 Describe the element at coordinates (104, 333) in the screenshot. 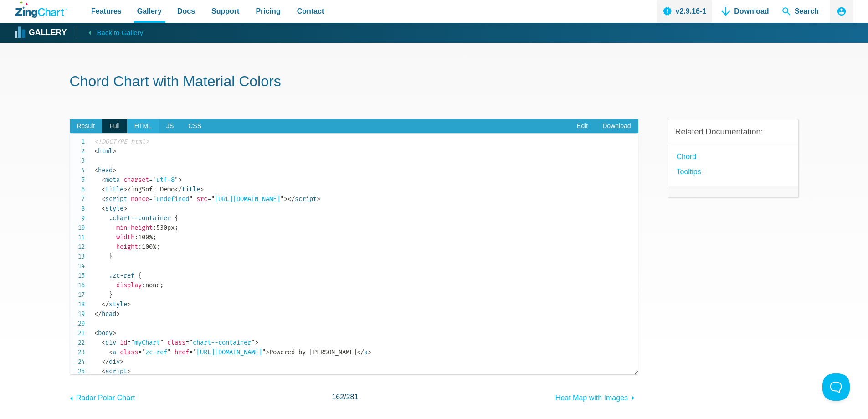

I see `span: body` at that location.